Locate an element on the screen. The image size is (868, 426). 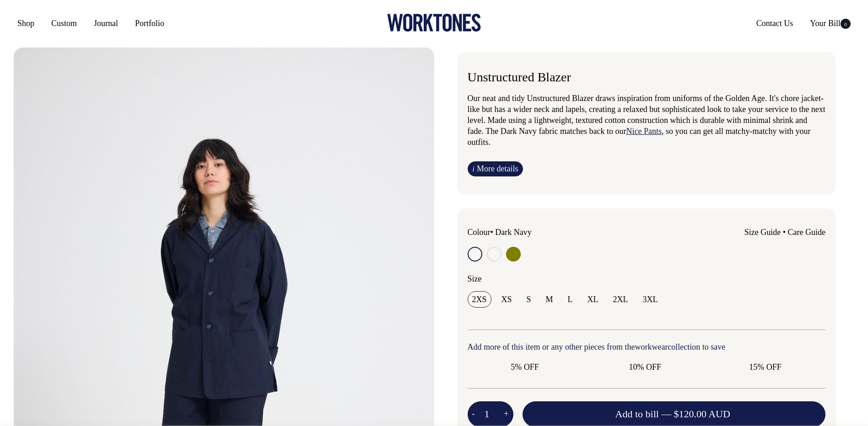
input: XS is located at coordinates (507, 299).